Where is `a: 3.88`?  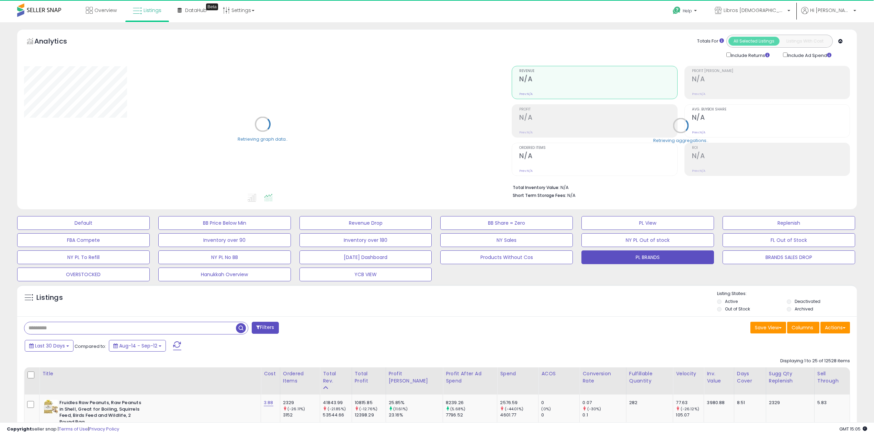
a: 3.88 is located at coordinates (268, 403).